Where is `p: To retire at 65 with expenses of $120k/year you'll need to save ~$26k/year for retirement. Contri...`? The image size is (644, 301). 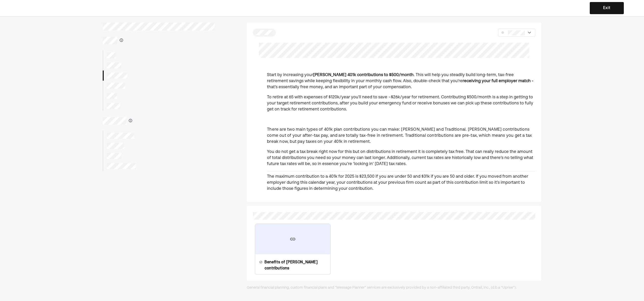 p: To retire at 65 with expenses of $120k/year you'll need to save ~$26k/year for retirement. Contri... is located at coordinates (401, 103).